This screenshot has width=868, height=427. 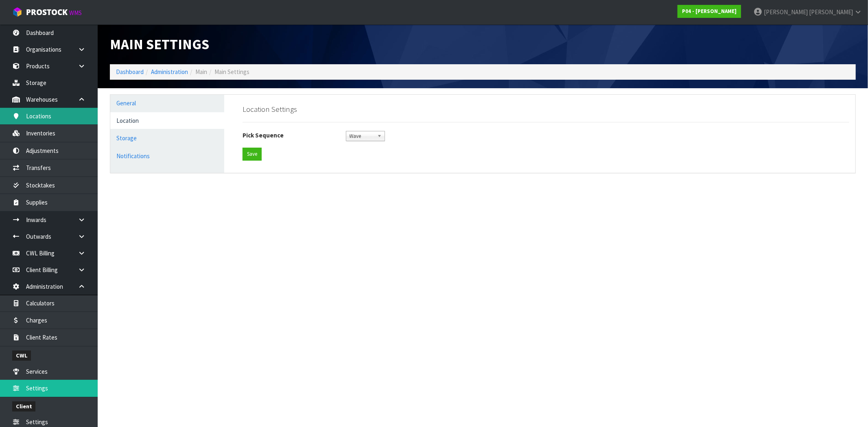 What do you see at coordinates (130, 72) in the screenshot?
I see `a: Dashboard` at bounding box center [130, 72].